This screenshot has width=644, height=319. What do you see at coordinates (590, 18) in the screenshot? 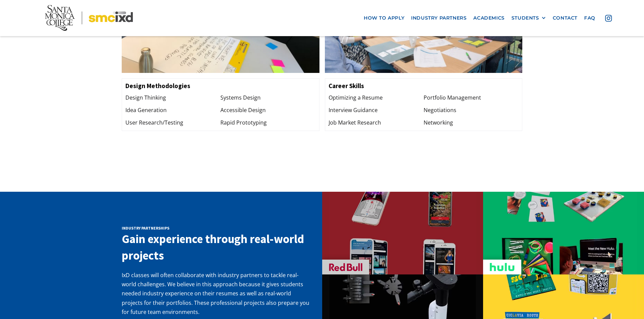
I see `a: faq` at bounding box center [590, 18].